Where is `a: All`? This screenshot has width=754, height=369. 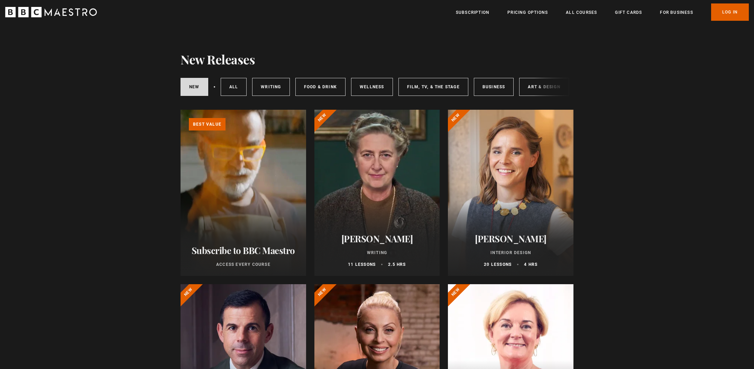 a: All is located at coordinates (234, 87).